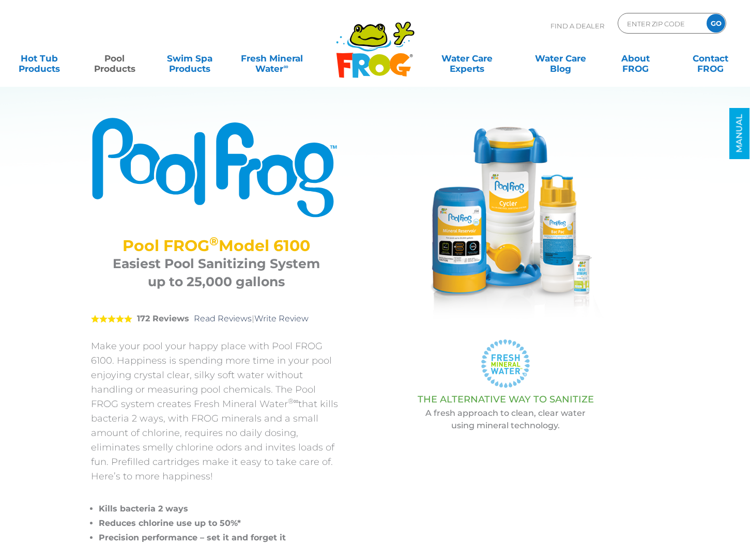 The width and height of the screenshot is (750, 560). I want to click on span: 5, so click(112, 319).